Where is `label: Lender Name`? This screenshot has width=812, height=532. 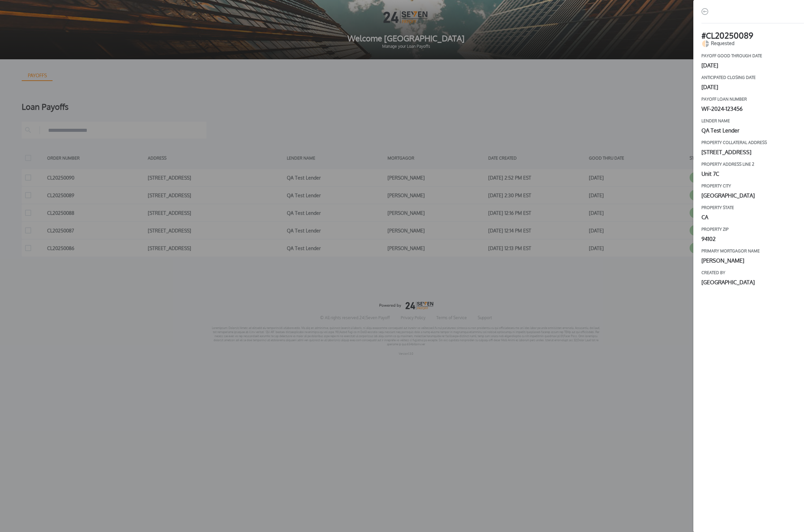
label: Lender Name is located at coordinates (753, 121).